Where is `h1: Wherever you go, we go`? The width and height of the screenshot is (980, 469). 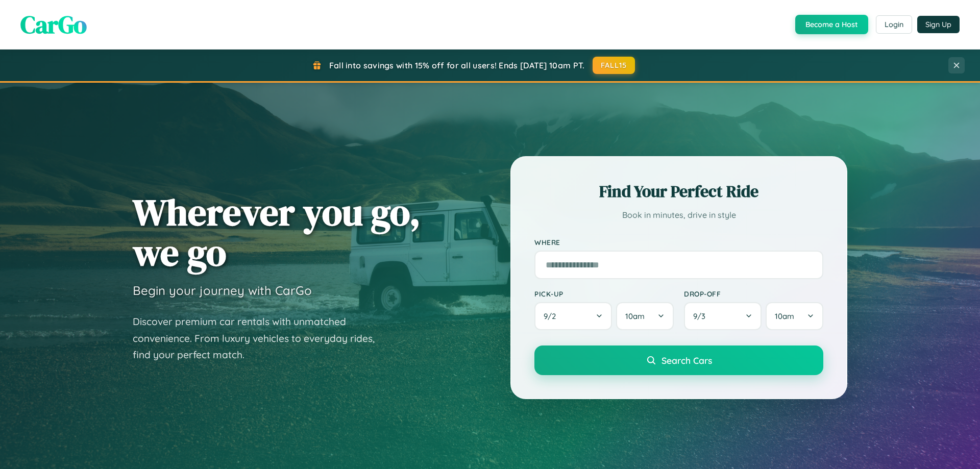 h1: Wherever you go, we go is located at coordinates (277, 233).